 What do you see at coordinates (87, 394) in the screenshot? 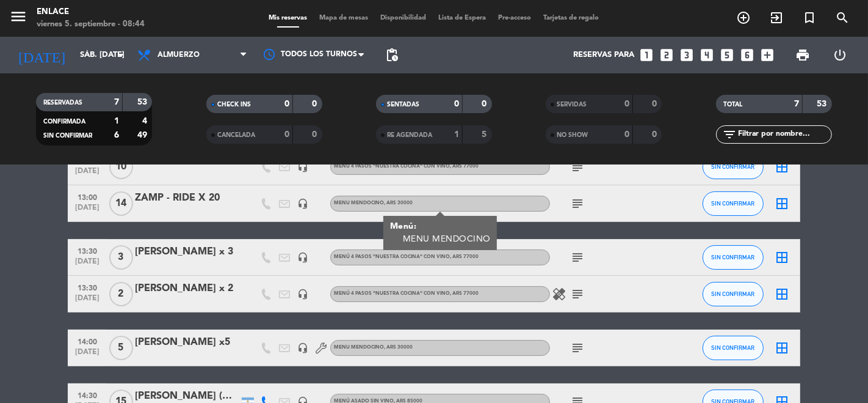
I see `span: 14:30` at bounding box center [87, 394].